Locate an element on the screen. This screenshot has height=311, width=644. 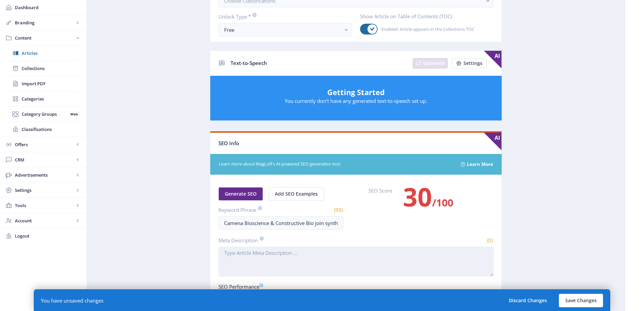
label: Keyword Phrase is located at coordinates (248, 210).